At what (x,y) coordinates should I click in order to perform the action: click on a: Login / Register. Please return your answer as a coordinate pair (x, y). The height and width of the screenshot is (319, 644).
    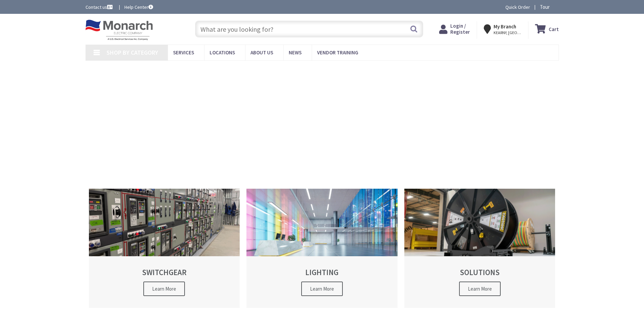
    Looking at the image, I should click on (454, 29).